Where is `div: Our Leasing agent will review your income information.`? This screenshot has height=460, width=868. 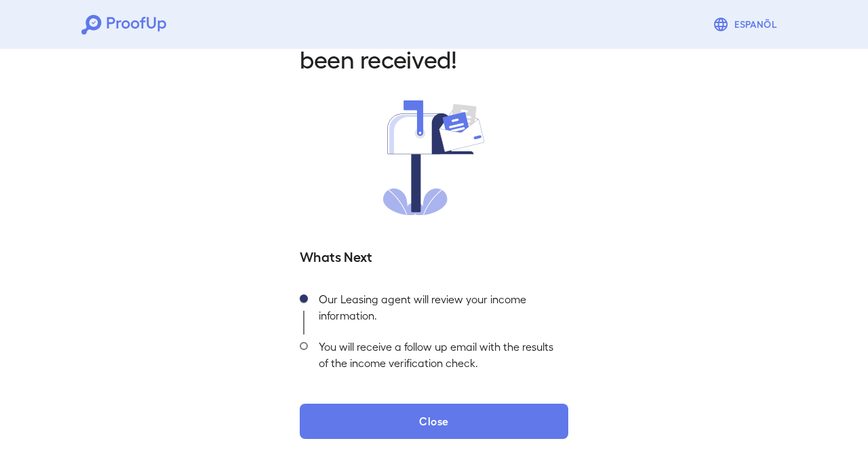 div: Our Leasing agent will review your income information. is located at coordinates (438, 311).